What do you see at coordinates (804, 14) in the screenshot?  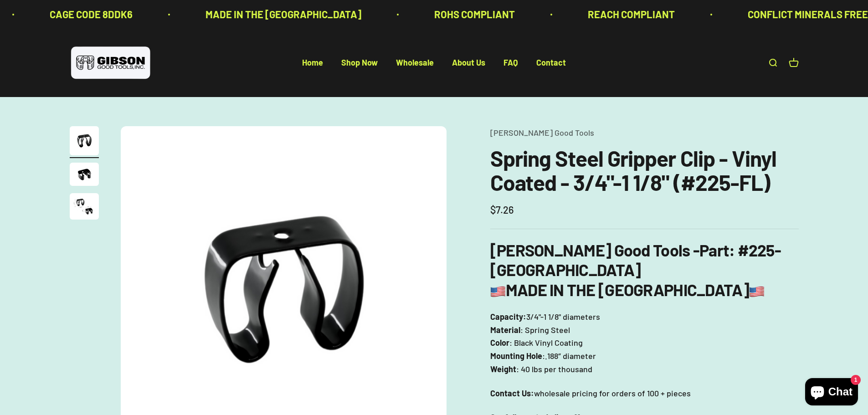 I see `p: CONFLICT MINERALS FREE` at bounding box center [804, 14].